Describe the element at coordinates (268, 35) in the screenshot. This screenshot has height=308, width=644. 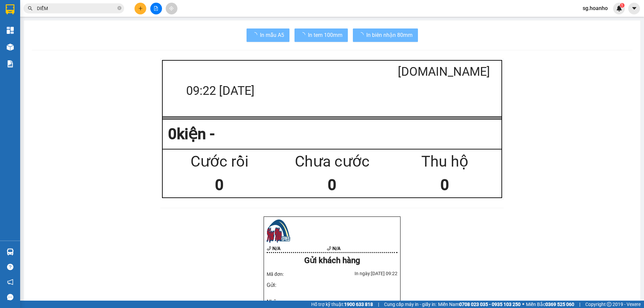
I see `button: In mẫu A5` at that location.